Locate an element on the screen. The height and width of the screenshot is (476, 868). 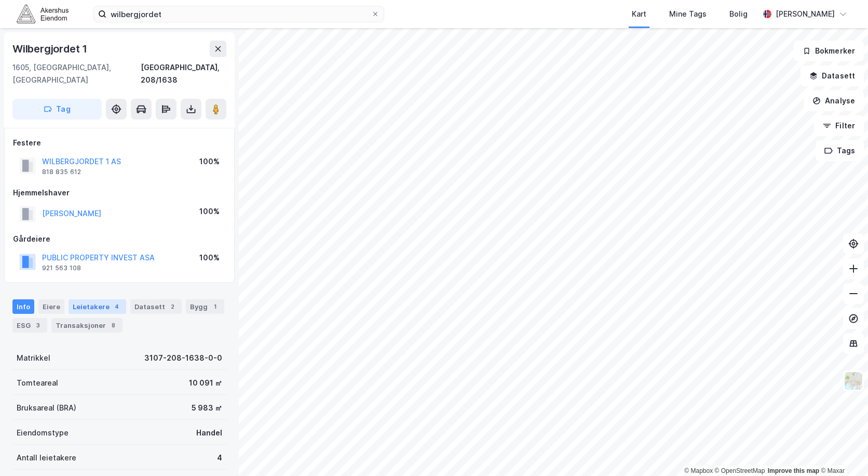
div: Handel is located at coordinates (209, 432).